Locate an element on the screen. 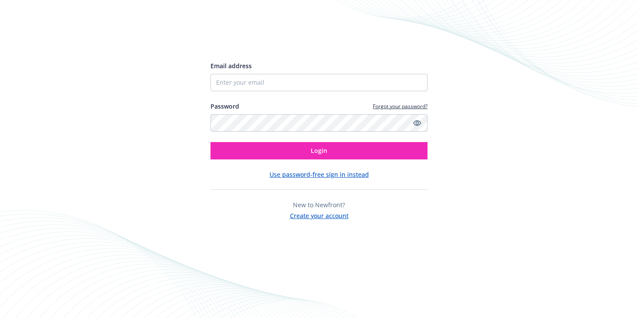 This screenshot has width=638, height=318. button: Use password-free sign in instead is located at coordinates (319, 174).